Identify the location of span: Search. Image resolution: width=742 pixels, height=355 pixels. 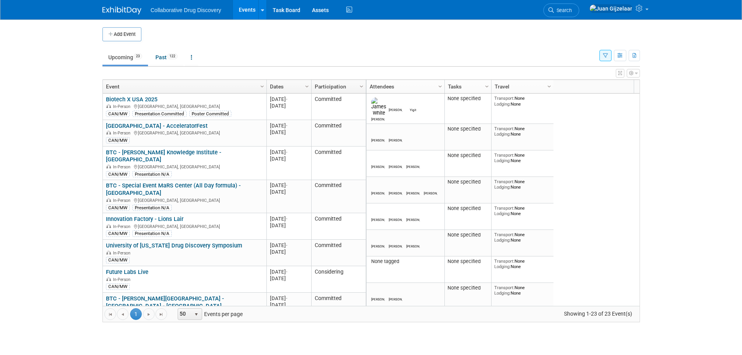
(563, 10).